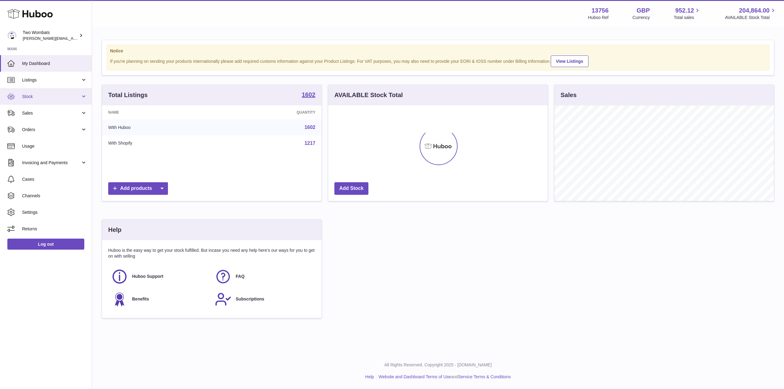 This screenshot has width=784, height=389. What do you see at coordinates (161, 128) in the screenshot?
I see `td: With Huboo` at bounding box center [161, 128].